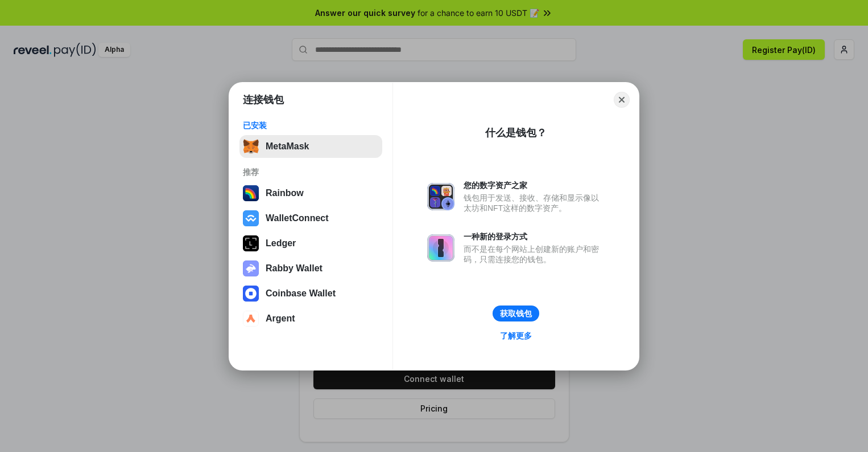 Image resolution: width=868 pixels, height=452 pixels. Describe the element at coordinates (280, 318) in the screenshot. I see `div: Argent` at that location.